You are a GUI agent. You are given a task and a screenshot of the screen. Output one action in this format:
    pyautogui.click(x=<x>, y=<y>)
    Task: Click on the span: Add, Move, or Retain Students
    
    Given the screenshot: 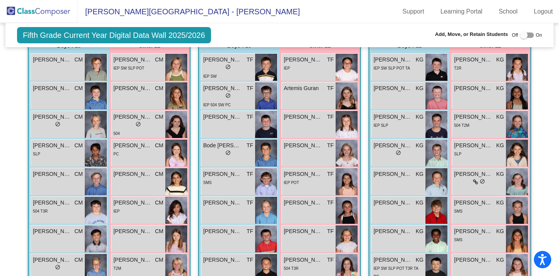 What is the action you would take?
    pyautogui.click(x=471, y=34)
    